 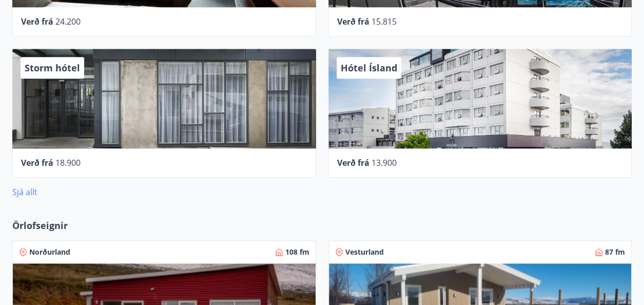 I want to click on font: Vesturland, so click(x=364, y=251).